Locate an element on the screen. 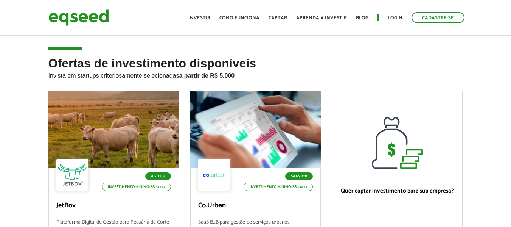 This screenshot has height=227, width=511. p: Co.Urban is located at coordinates (255, 205).